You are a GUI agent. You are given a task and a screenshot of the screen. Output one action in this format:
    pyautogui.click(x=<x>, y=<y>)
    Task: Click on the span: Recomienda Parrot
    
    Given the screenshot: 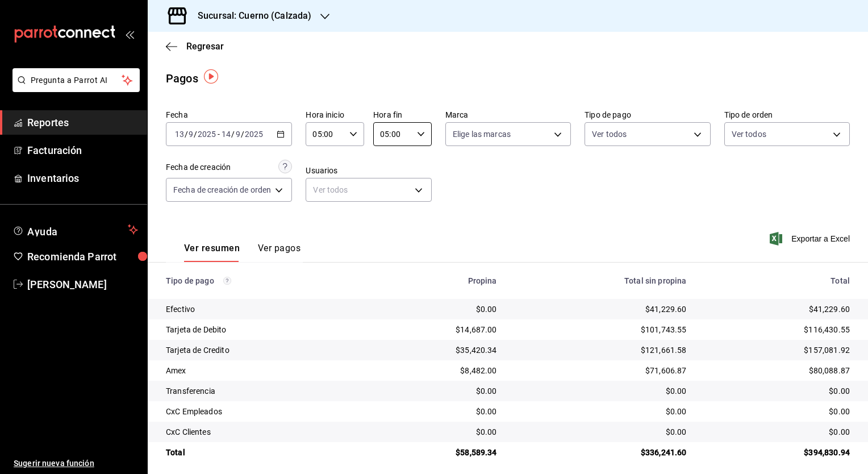 What is the action you would take?
    pyautogui.click(x=82, y=256)
    